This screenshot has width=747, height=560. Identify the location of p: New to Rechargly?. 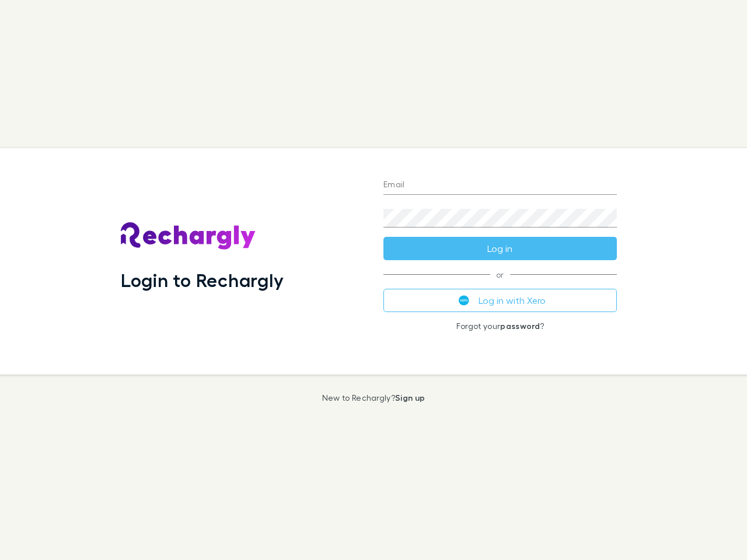
(374, 398).